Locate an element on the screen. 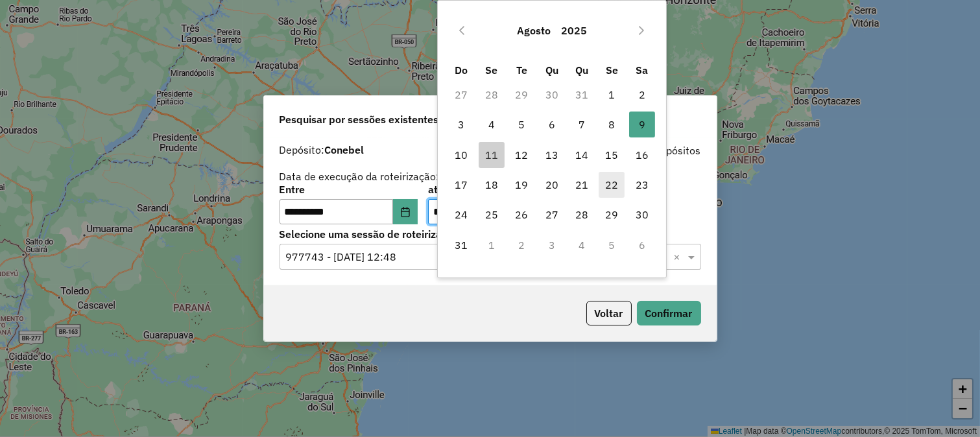 The width and height of the screenshot is (980, 437). span: 1 is located at coordinates (612, 95).